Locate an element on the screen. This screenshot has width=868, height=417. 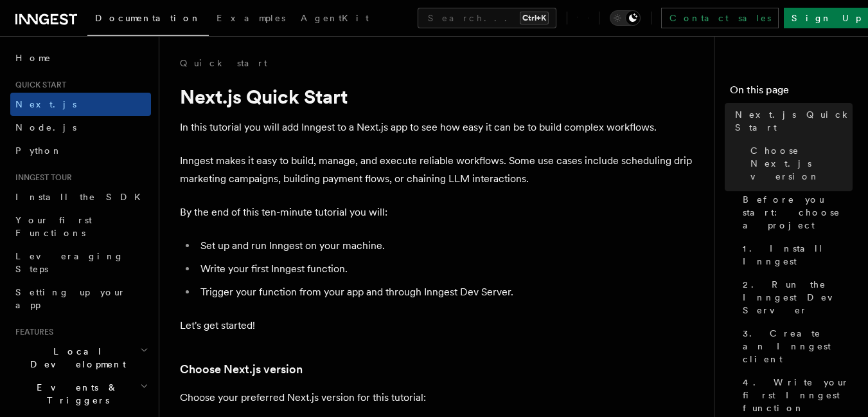
span: Install the SDK is located at coordinates (81, 197).